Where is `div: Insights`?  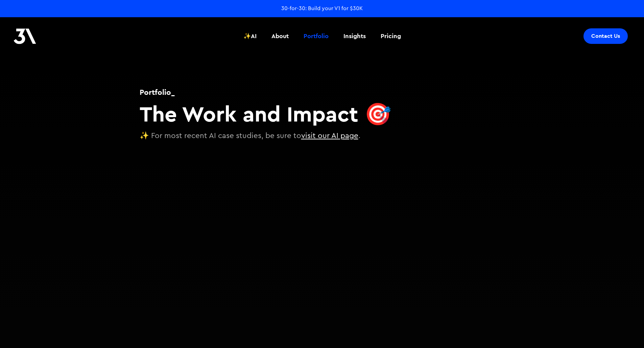 div: Insights is located at coordinates (355, 36).